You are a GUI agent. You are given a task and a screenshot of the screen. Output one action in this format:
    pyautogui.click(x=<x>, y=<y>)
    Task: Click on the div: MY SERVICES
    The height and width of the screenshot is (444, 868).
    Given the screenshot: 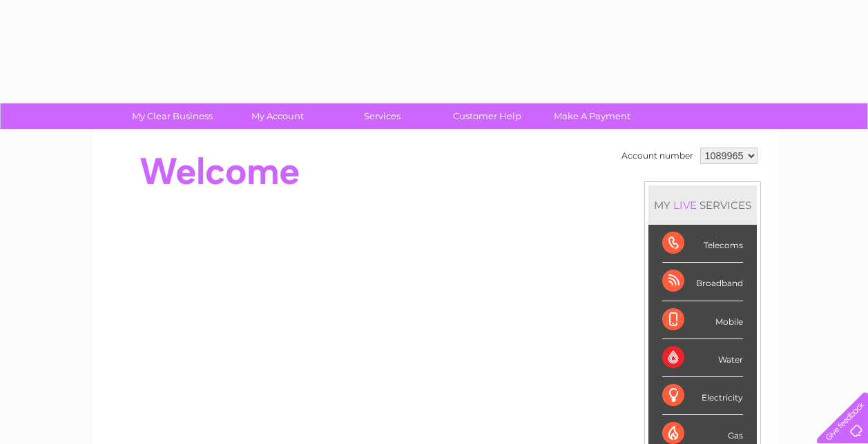 What is the action you would take?
    pyautogui.click(x=702, y=205)
    